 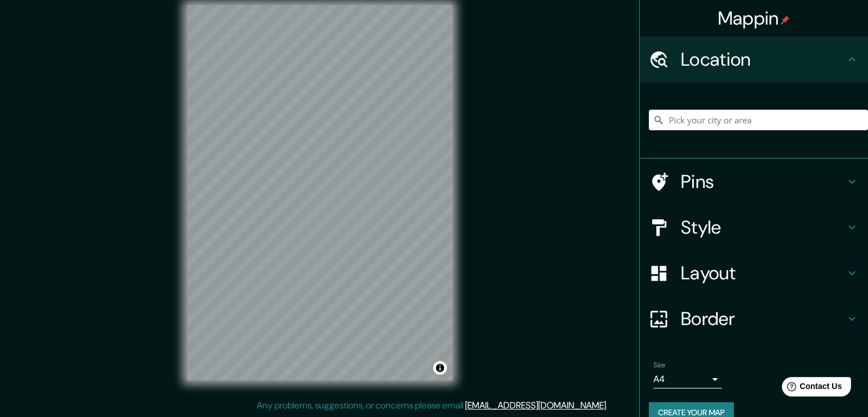 I want to click on h4: Mappin, so click(x=754, y=18).